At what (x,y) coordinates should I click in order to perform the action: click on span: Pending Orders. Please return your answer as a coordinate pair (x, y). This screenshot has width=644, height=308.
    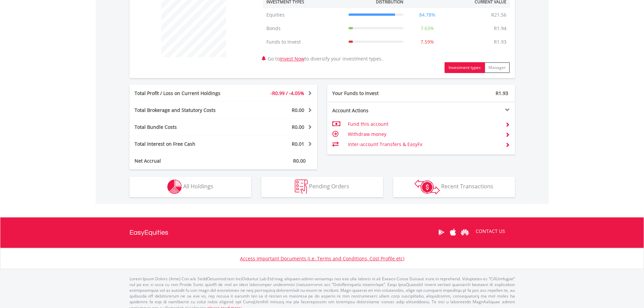
    Looking at the image, I should click on (329, 186).